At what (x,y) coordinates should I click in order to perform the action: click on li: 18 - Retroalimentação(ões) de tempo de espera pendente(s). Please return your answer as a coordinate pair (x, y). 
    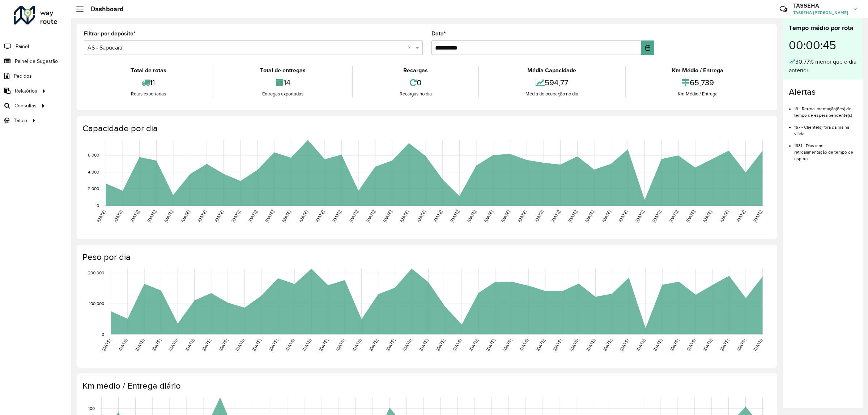
    Looking at the image, I should click on (826, 110).